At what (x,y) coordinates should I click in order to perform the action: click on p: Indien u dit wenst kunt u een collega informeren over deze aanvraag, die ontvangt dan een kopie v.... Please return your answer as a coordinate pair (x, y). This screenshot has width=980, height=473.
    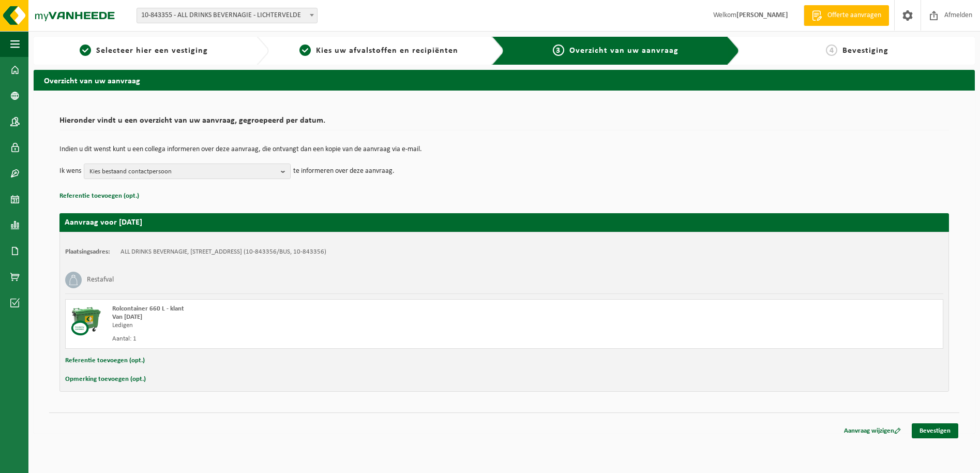
    Looking at the image, I should click on (505, 149).